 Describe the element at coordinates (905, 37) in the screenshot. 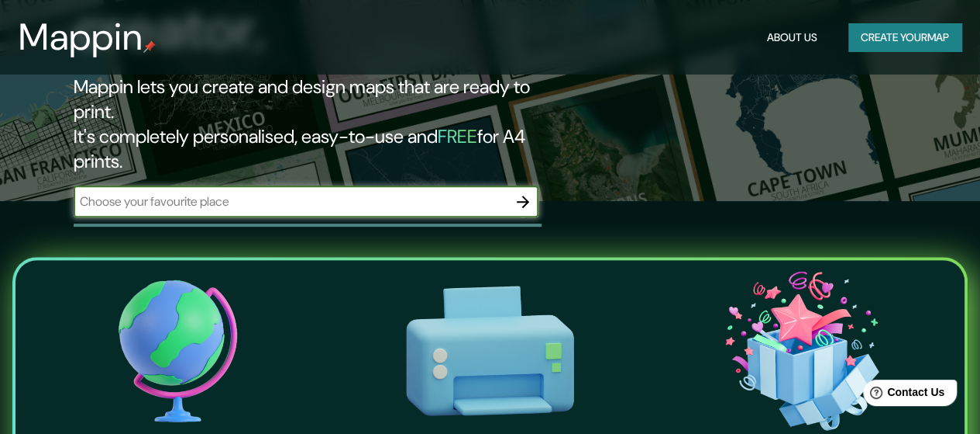

I see `button: Create yourmap` at that location.